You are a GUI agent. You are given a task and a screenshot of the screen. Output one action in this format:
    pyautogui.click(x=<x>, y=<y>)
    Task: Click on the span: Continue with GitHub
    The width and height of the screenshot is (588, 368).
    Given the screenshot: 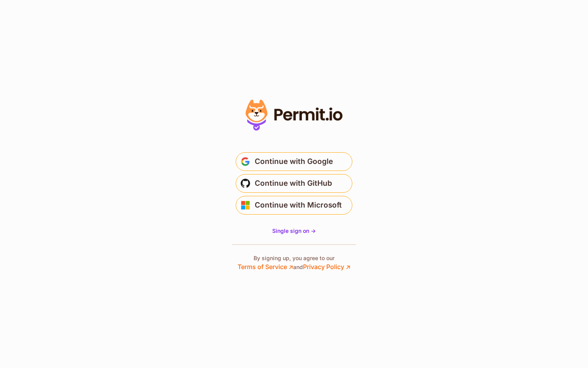 What is the action you would take?
    pyautogui.click(x=293, y=184)
    